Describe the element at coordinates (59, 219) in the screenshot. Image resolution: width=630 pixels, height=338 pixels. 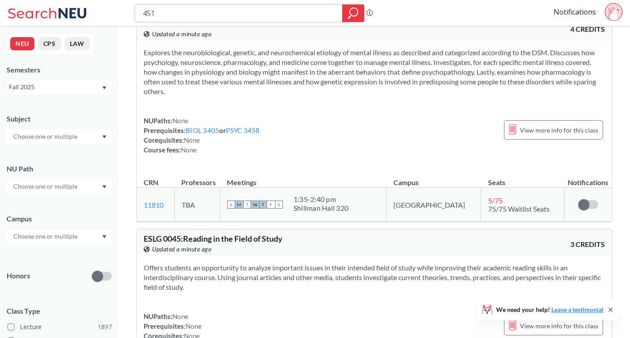
I see `div: Campus` at that location.